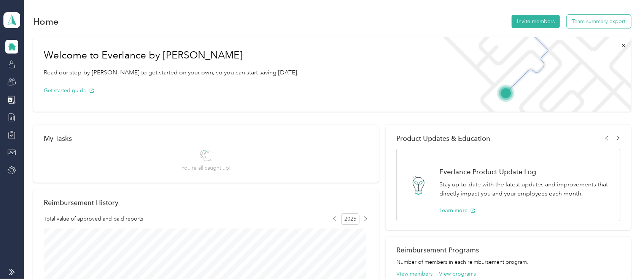 Image resolution: width=644 pixels, height=279 pixels. Describe the element at coordinates (508, 250) in the screenshot. I see `h2: Reimbursement Programs` at that location.